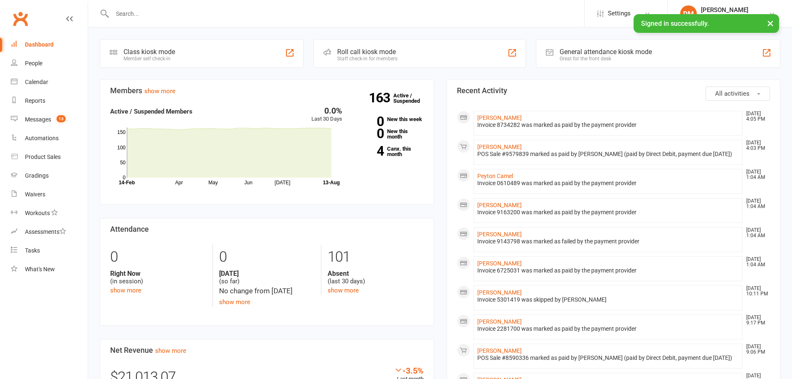 The width and height of the screenshot is (792, 379). Describe the element at coordinates (375, 273) in the screenshot. I see `strong: Absent` at that location.